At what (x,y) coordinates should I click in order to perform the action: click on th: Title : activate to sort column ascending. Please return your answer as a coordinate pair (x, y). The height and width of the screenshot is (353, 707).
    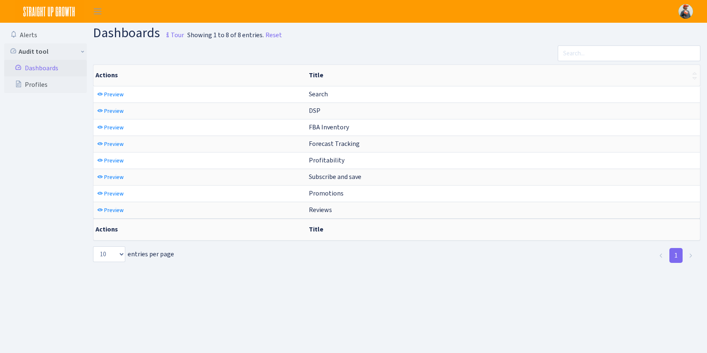
    Looking at the image, I should click on (503, 75).